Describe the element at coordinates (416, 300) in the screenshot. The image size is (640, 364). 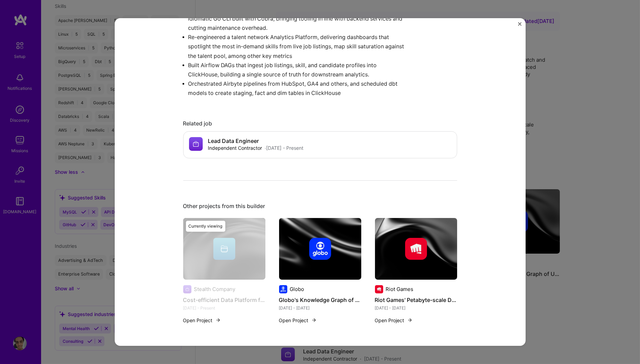
I see `h4: Riot Games' Petabyte-scale Data Platform` at that location.